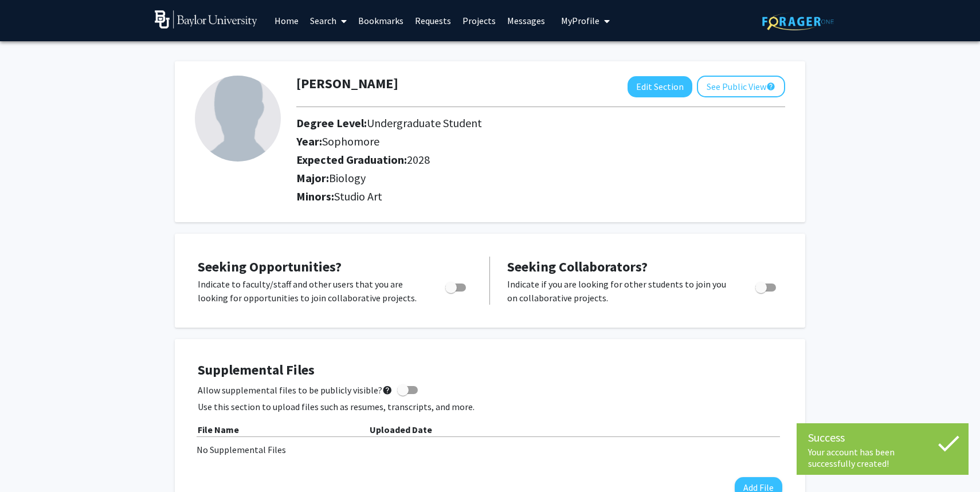  Describe the element at coordinates (490, 407) in the screenshot. I see `p: Use this section to upload files such as resumes, transcripts, and more.` at that location.